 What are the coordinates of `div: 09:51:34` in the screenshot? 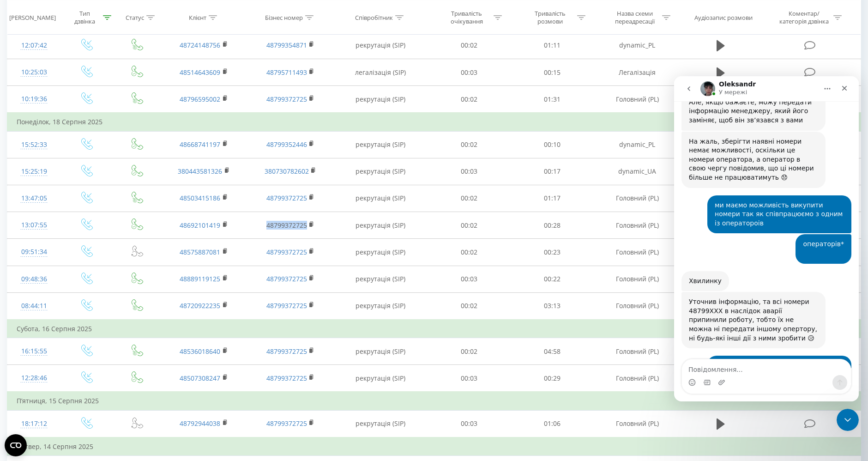 It's located at (34, 252).